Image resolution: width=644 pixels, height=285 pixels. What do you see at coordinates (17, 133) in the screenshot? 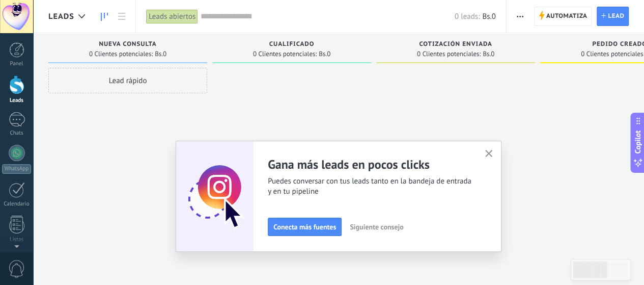
I see `div: Chats` at bounding box center [17, 133].